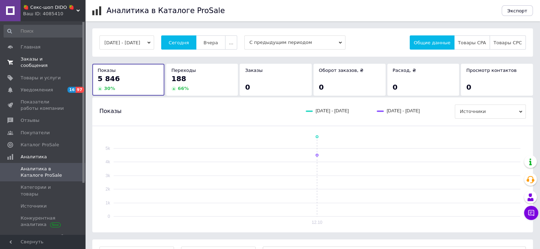  I want to click on span: 16, so click(71, 90).